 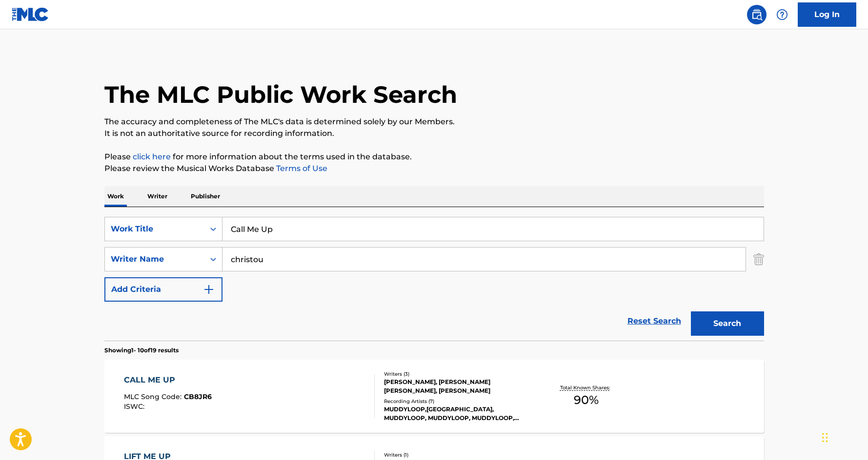 What do you see at coordinates (586, 388) in the screenshot?
I see `p: Total Known Shares:` at bounding box center [586, 388].